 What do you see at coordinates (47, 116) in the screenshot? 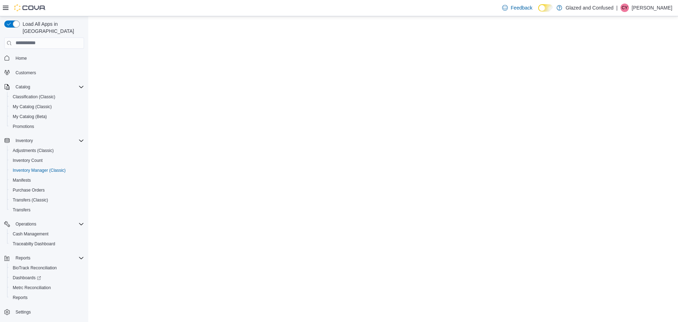
I see `button: My Catalog (Beta)` at bounding box center [47, 116].